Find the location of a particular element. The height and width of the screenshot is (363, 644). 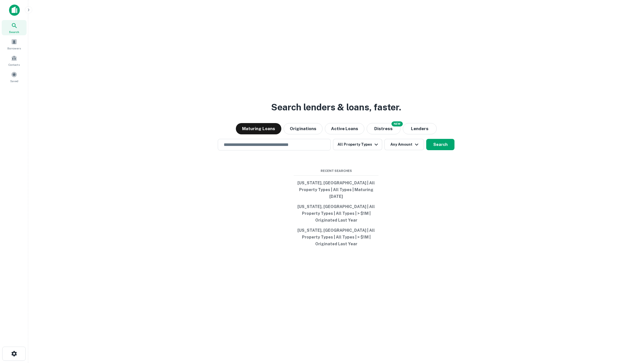

span: Borrowers is located at coordinates (14, 48).